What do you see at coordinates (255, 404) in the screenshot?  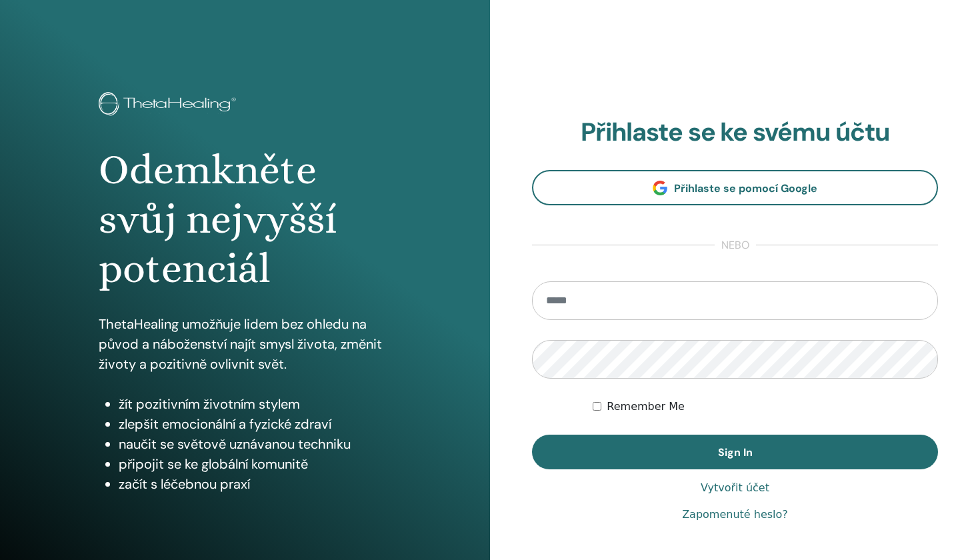 I see `li: žít pozitivním životním stylem` at bounding box center [255, 404].